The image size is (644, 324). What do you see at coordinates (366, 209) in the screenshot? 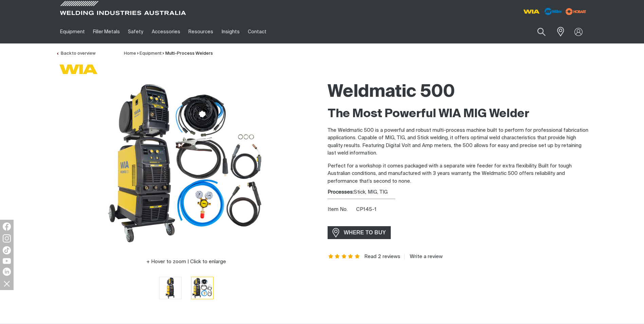
I see `span: CP145-1` at bounding box center [366, 209].